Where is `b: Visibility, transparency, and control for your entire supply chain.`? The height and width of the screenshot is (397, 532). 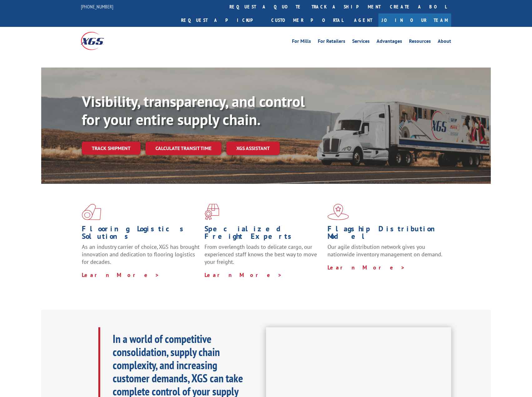 b: Visibility, transparency, and control for your entire supply chain. is located at coordinates (193, 110).